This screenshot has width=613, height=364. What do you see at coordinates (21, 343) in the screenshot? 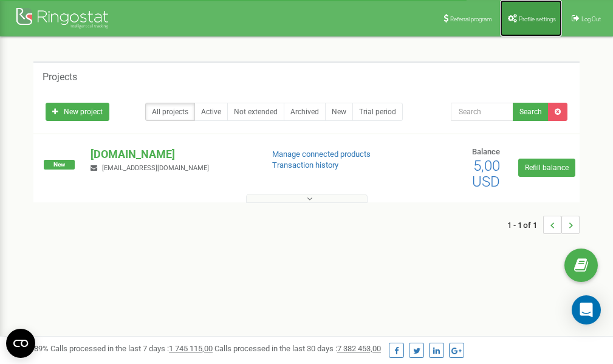
I see `button: Open CMP widget` at bounding box center [21, 343].